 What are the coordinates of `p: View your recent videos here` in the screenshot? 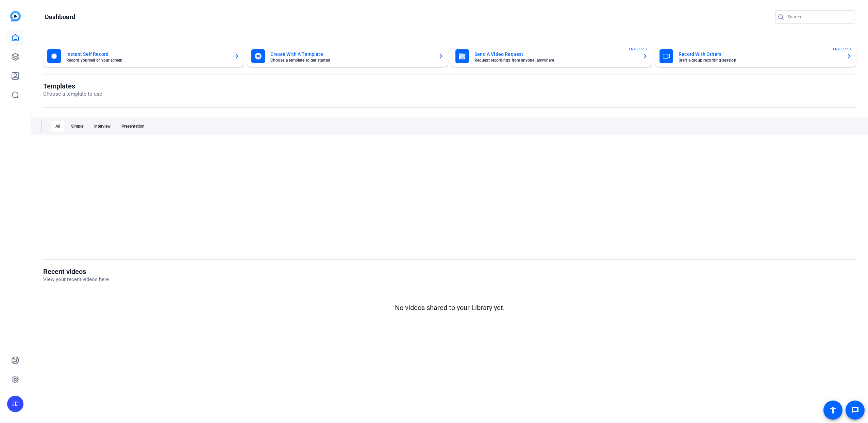 It's located at (76, 279).